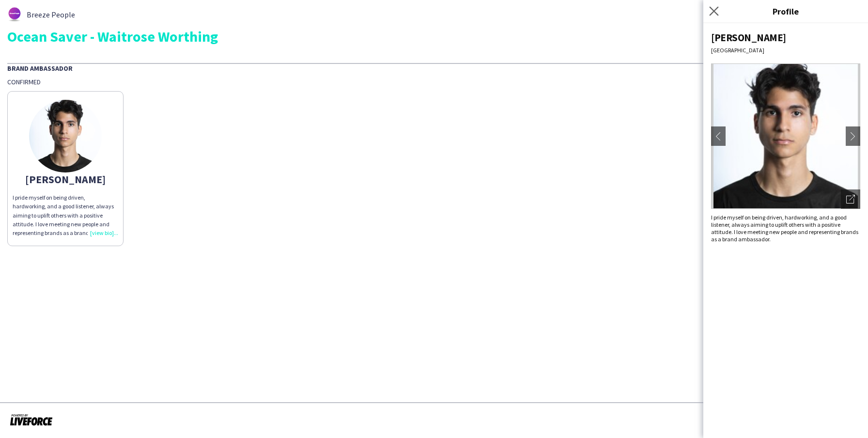  I want to click on div: Brand Ambassador, so click(434, 68).